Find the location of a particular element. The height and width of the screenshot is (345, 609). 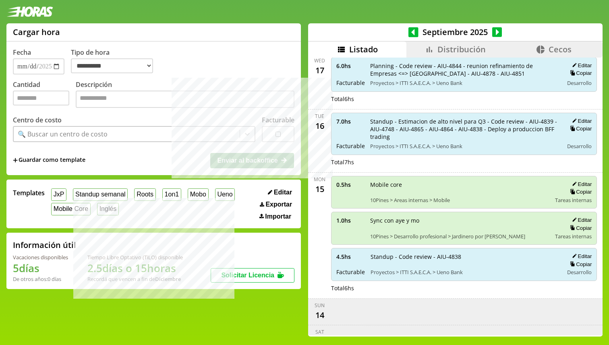

div: Sat is located at coordinates (320, 332).